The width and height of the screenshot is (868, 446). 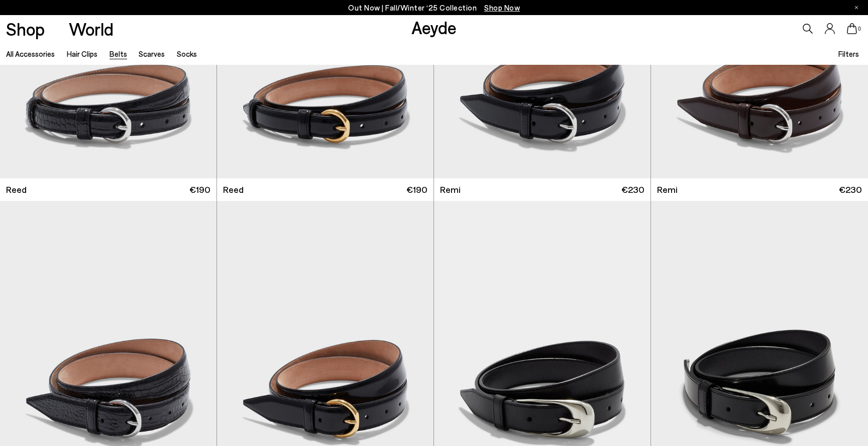 What do you see at coordinates (859, 28) in the screenshot?
I see `span: 0` at bounding box center [859, 28].